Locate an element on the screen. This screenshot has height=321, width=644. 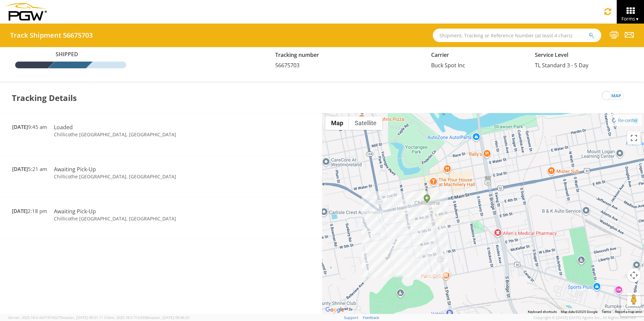
button: Drag Pegman onto the map to open Street View is located at coordinates (634, 299).